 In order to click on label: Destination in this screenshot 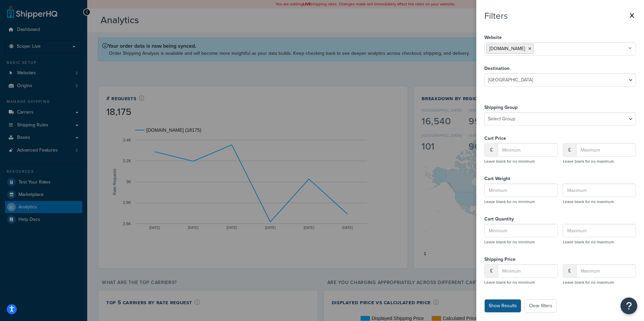, I will do `click(560, 69)`.